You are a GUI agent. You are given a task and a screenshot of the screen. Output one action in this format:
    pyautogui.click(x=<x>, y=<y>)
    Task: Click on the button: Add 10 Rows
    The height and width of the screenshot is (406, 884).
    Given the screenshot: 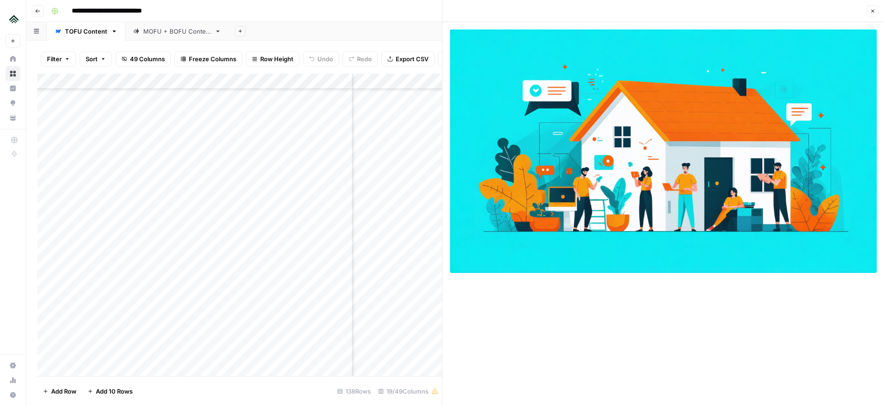 What is the action you would take?
    pyautogui.click(x=110, y=392)
    